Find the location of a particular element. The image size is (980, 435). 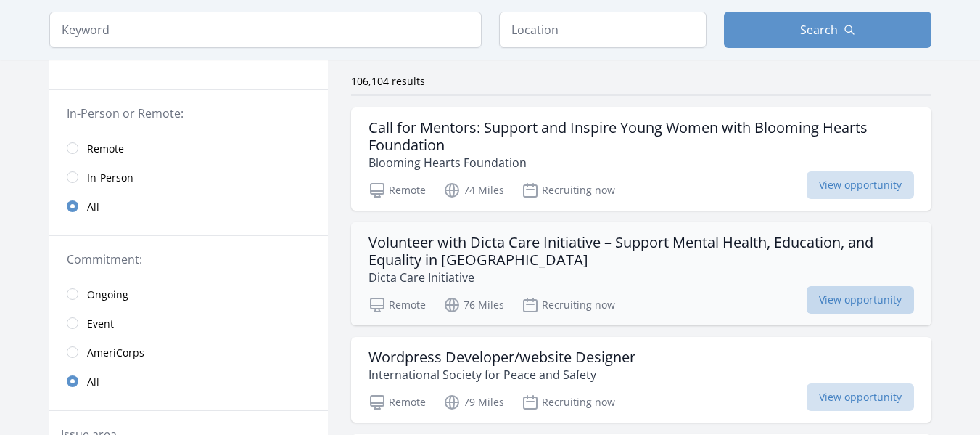

span: Event is located at coordinates (100, 324).